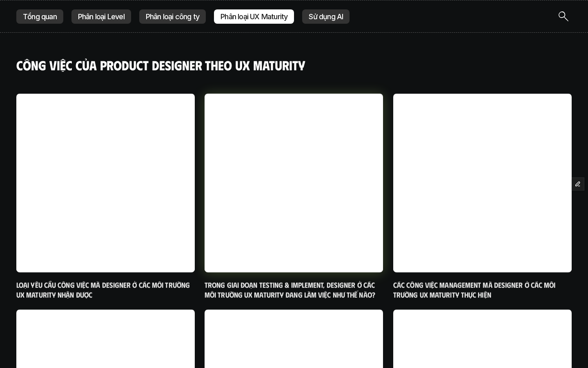 The image size is (588, 368). Describe the element at coordinates (40, 17) in the screenshot. I see `p: Tổng quan` at that location.